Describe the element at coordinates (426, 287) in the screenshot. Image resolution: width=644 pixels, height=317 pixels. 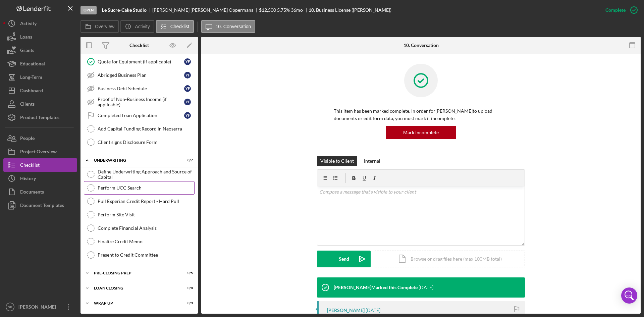
I see `time: 2025-09-25 20:14` at that location.